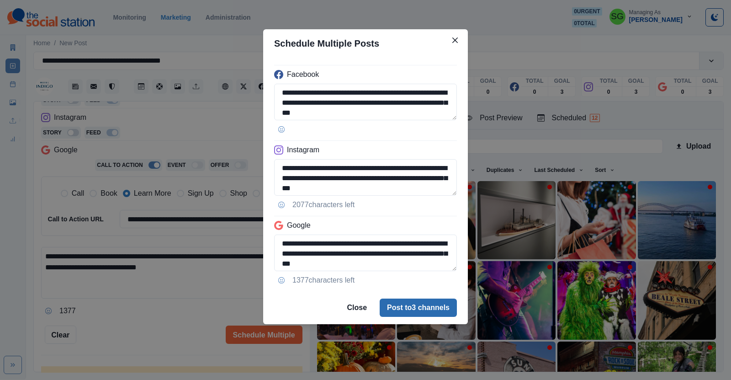 This screenshot has width=731, height=380. I want to click on p: 2077 characters left, so click(323, 205).